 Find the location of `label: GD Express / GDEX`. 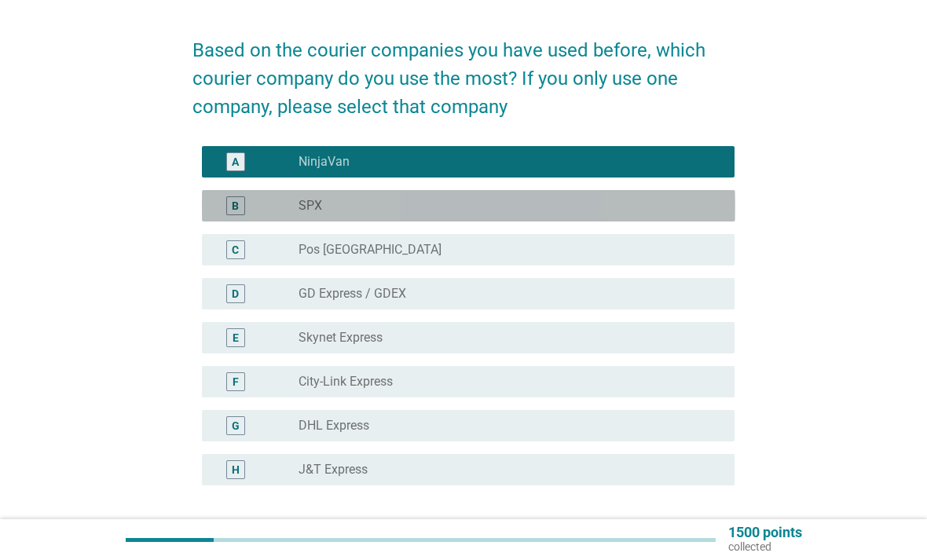

label: GD Express / GDEX is located at coordinates (352, 294).